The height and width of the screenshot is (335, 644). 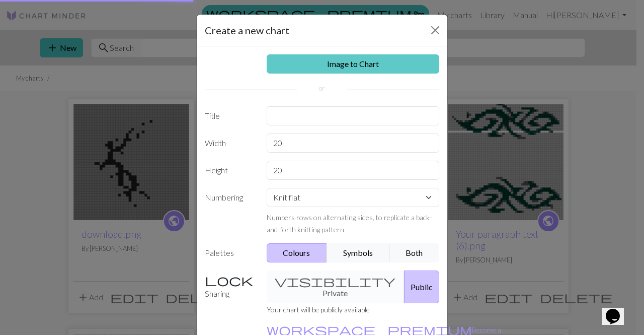 What do you see at coordinates (229, 253) in the screenshot?
I see `label: Palettes` at bounding box center [229, 253].